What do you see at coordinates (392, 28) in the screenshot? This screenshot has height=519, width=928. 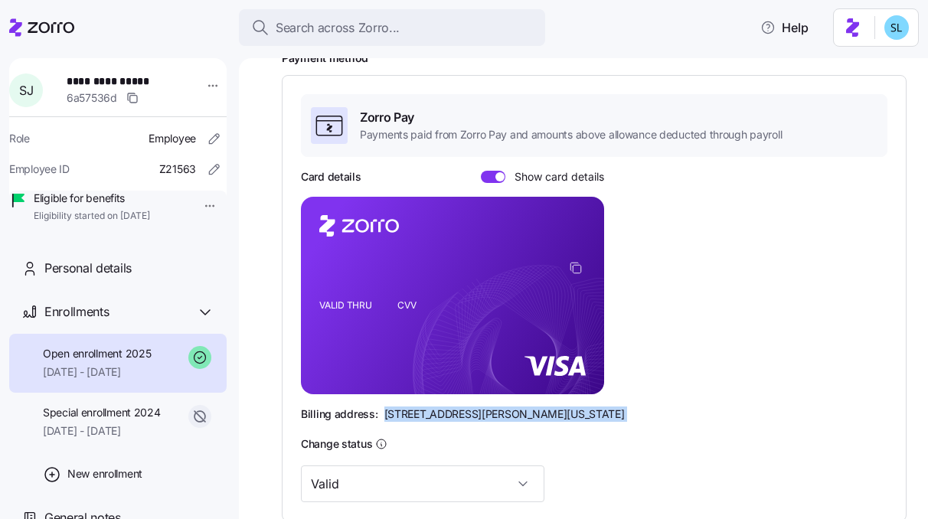 I see `button: Search across Zorro...` at bounding box center [392, 28].